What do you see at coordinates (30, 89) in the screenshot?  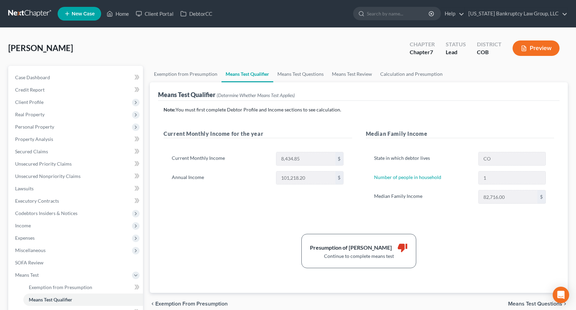 I see `span: Credit Report` at bounding box center [30, 89].